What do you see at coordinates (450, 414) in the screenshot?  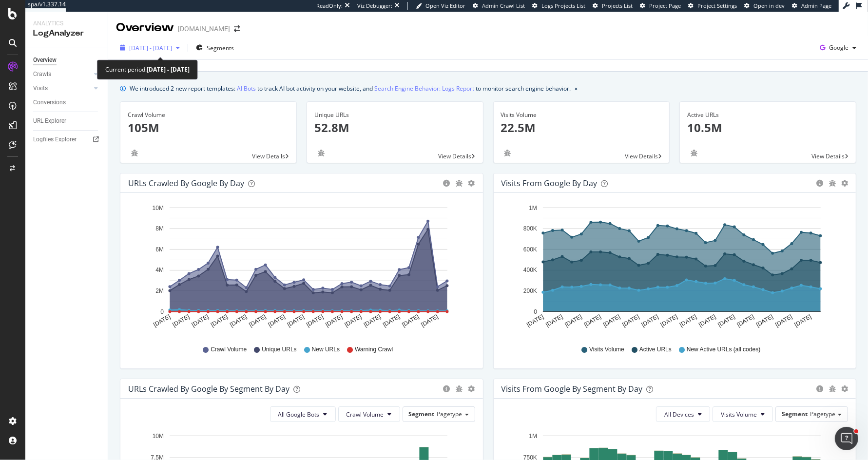 I see `span: Pagetype` at bounding box center [450, 414].